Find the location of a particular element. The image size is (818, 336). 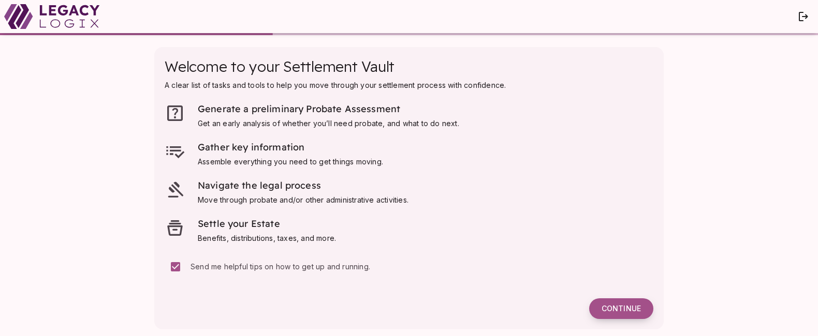

span: Welcome to your Settlement Vault is located at coordinates (280, 66).